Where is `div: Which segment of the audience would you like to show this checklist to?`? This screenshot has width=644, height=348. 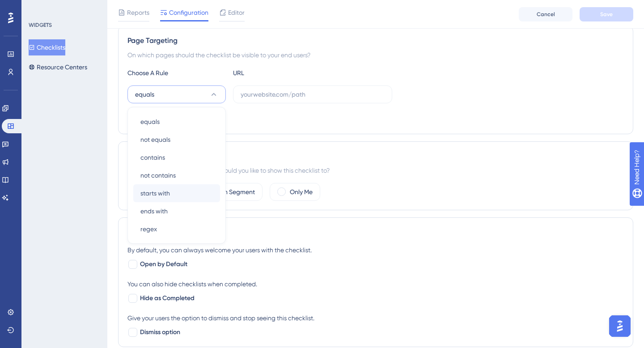 div: Which segment of the audience would you like to show this checklist to? is located at coordinates (376, 171).